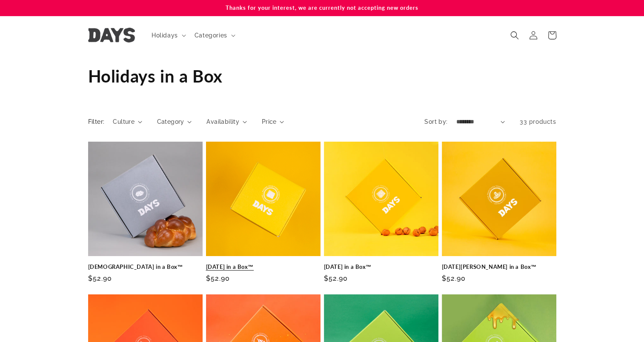 The height and width of the screenshot is (342, 644). What do you see at coordinates (538, 122) in the screenshot?
I see `span: 33 products` at bounding box center [538, 122].